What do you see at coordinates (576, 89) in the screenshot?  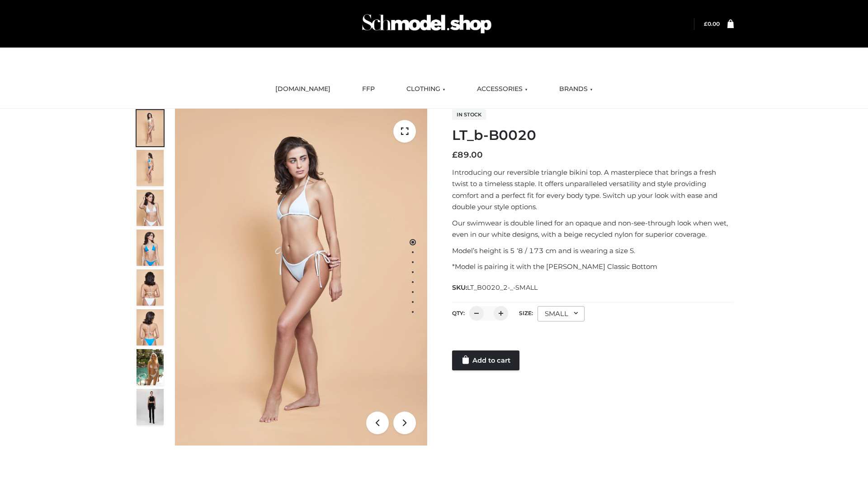 I see `a: BRANDS` at bounding box center [576, 89].